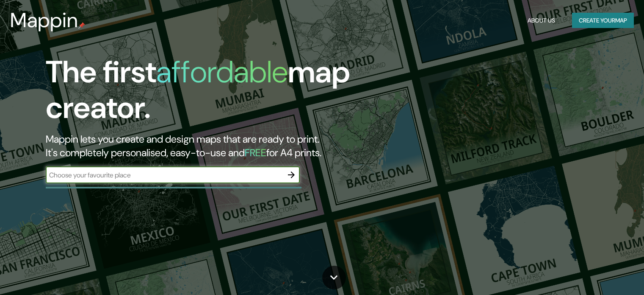  I want to click on img: mappin-pin, so click(82, 25).